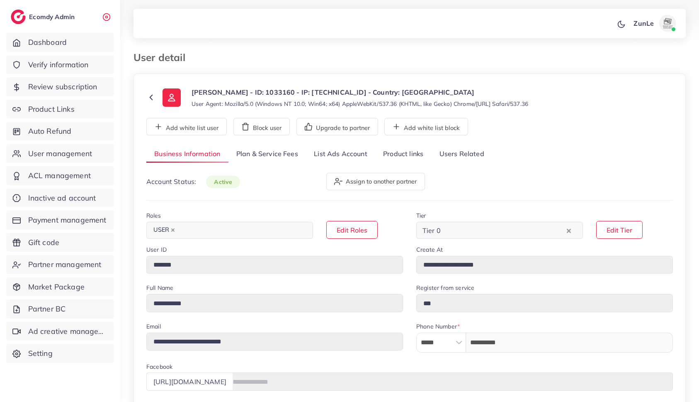 This screenshot has height=402, width=699. What do you see at coordinates (53, 17) in the screenshot?
I see `h2: Ecomdy Admin` at bounding box center [53, 17].